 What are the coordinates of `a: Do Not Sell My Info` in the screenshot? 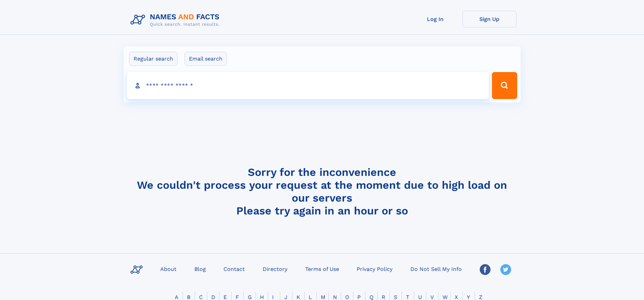 It's located at (436, 268).